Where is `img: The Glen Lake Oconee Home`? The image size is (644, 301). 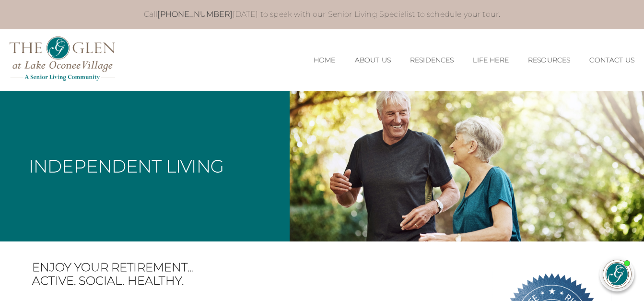 img: The Glen Lake Oconee Home is located at coordinates (63, 59).